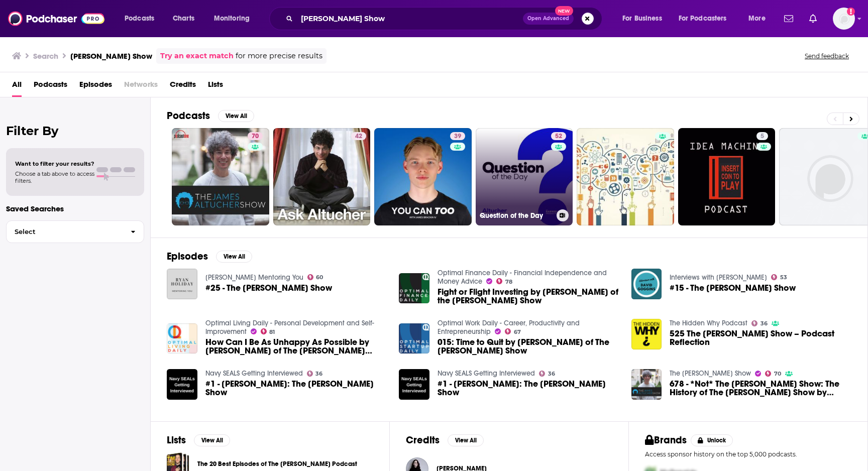 Image resolution: width=868 pixels, height=471 pixels. Describe the element at coordinates (423, 176) in the screenshot. I see `a: 39` at that location.